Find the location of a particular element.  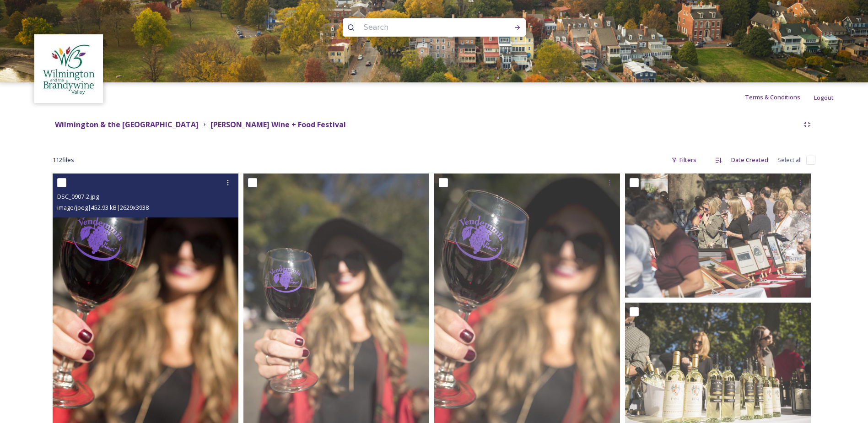

span: Logout is located at coordinates (823, 98).